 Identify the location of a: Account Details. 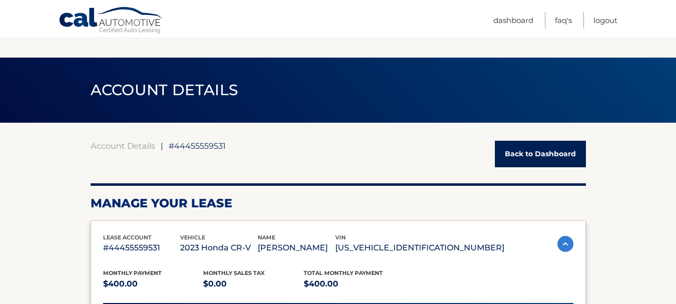
(123, 146).